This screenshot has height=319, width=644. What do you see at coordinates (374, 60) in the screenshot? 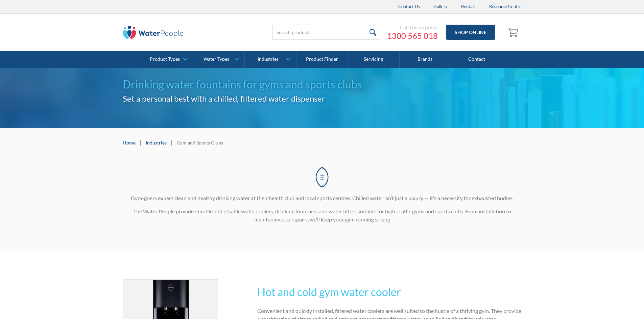
I see `a: Servicing` at bounding box center [374, 60].